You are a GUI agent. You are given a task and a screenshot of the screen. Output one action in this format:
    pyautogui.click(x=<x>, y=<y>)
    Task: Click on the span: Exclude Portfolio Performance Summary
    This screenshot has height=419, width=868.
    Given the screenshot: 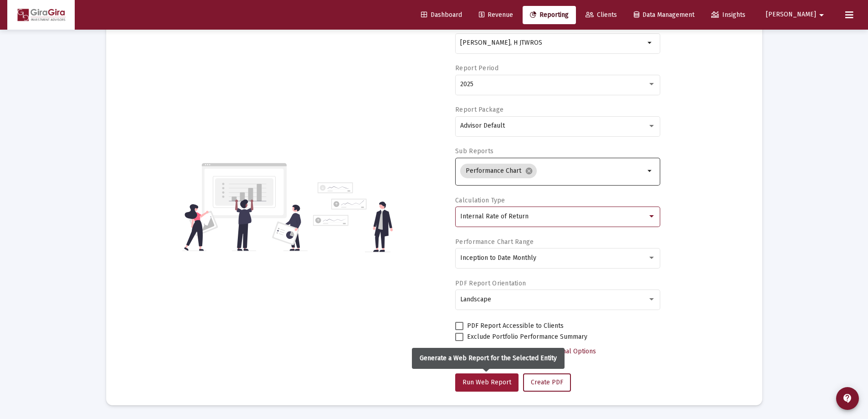 What is the action you would take?
    pyautogui.click(x=527, y=337)
    